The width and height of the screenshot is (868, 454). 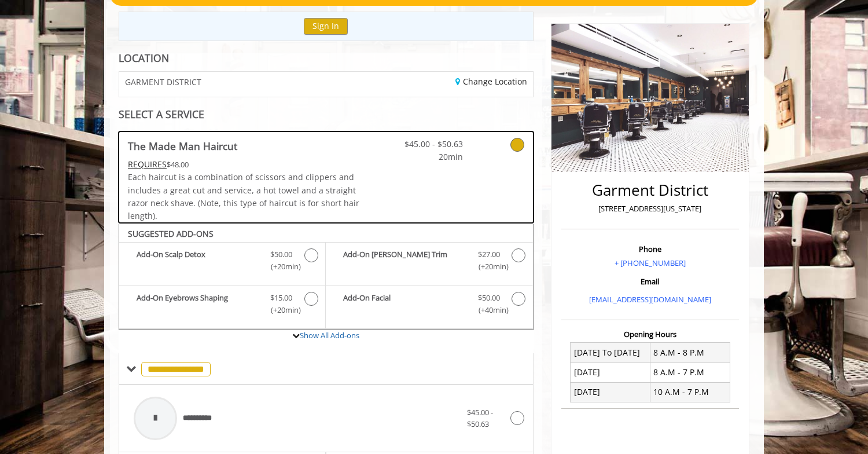 I want to click on b: SUGGESTED ADD-ONS, so click(x=171, y=234).